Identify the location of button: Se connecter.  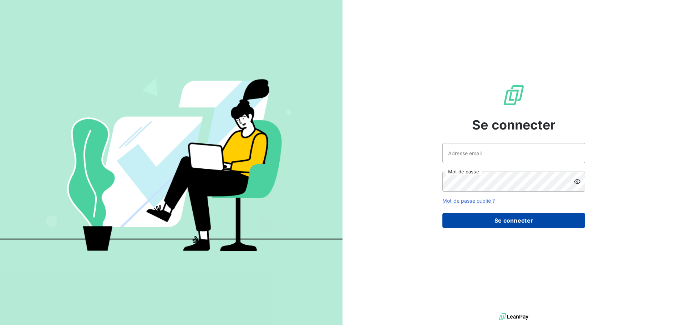
(514, 220).